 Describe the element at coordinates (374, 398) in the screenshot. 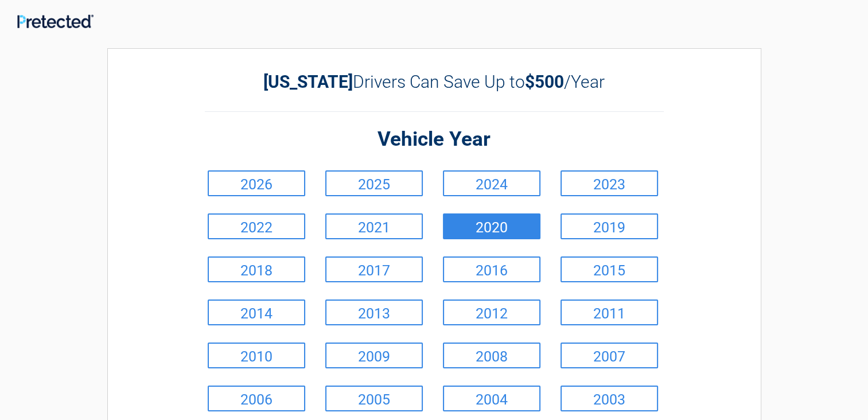

I see `a: 2005` at that location.